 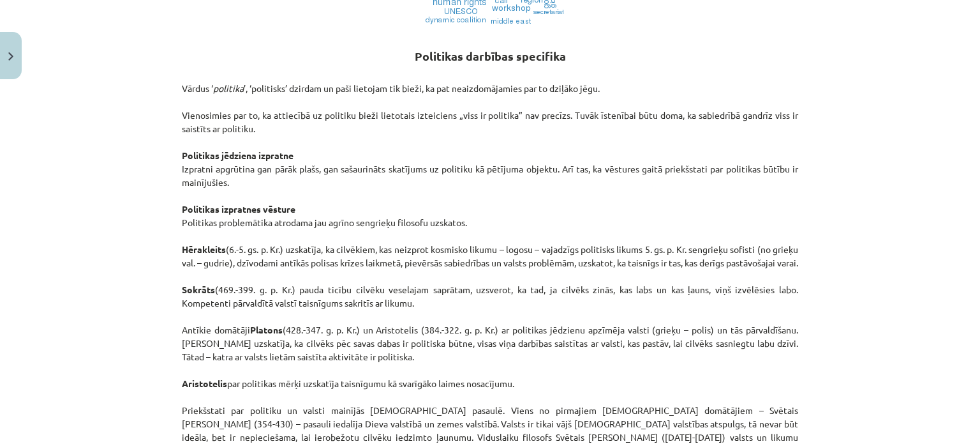 I want to click on strong: Sokrāts, so click(x=198, y=289).